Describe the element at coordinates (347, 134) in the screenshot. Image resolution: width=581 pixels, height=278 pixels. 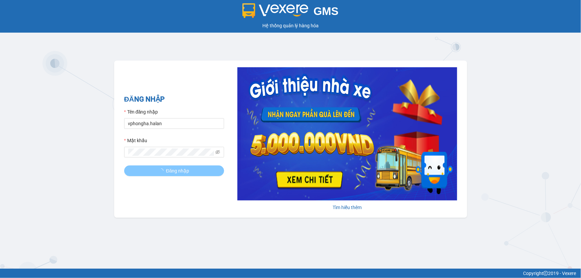
I see `img: banner-0` at that location.